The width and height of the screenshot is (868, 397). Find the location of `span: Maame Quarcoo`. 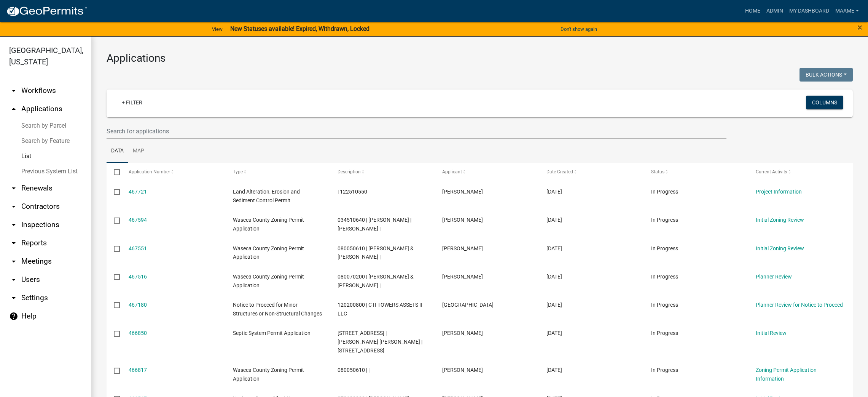

span: Maame Quarcoo is located at coordinates (463, 276).